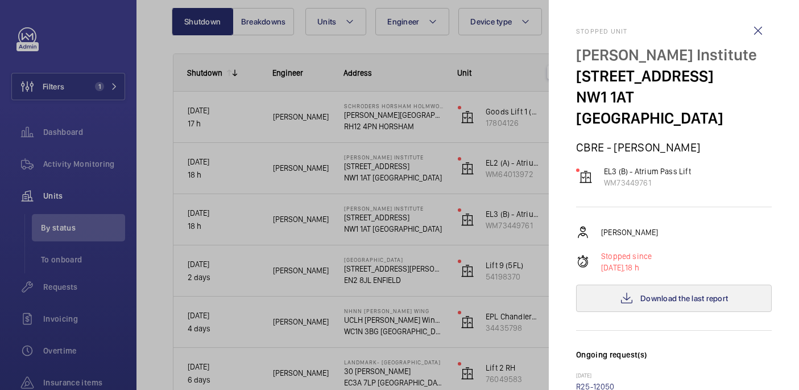 This screenshot has width=799, height=390. Describe the element at coordinates (674, 360) in the screenshot. I see `h3: Ongoing request(s)` at that location.